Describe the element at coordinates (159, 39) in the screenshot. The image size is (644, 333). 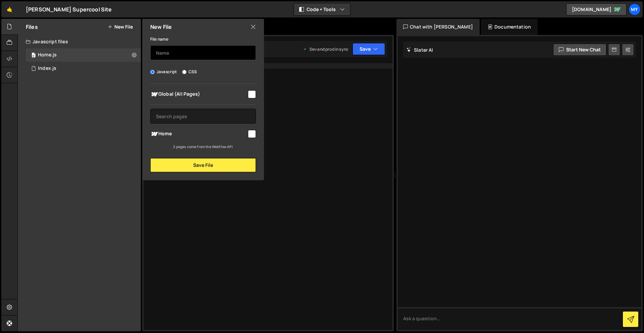
I see `label: File name` at that location.